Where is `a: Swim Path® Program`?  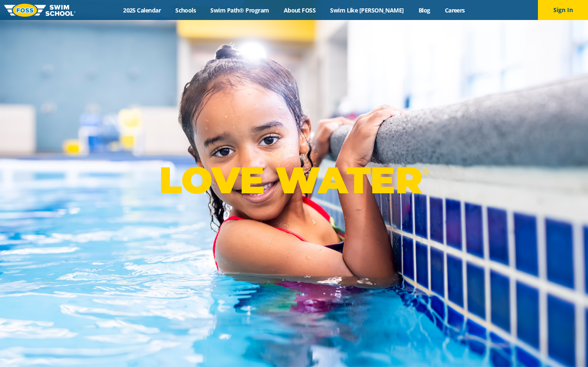
a: Swim Path® Program is located at coordinates (240, 10).